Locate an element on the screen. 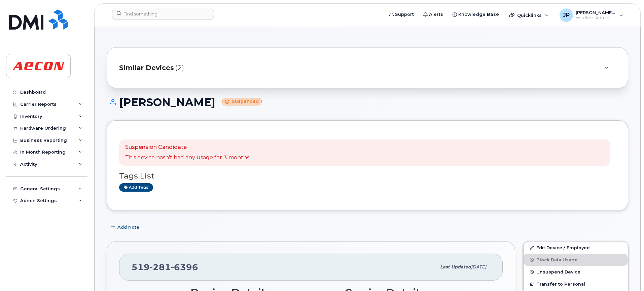  h3: Tags List is located at coordinates (367, 176).